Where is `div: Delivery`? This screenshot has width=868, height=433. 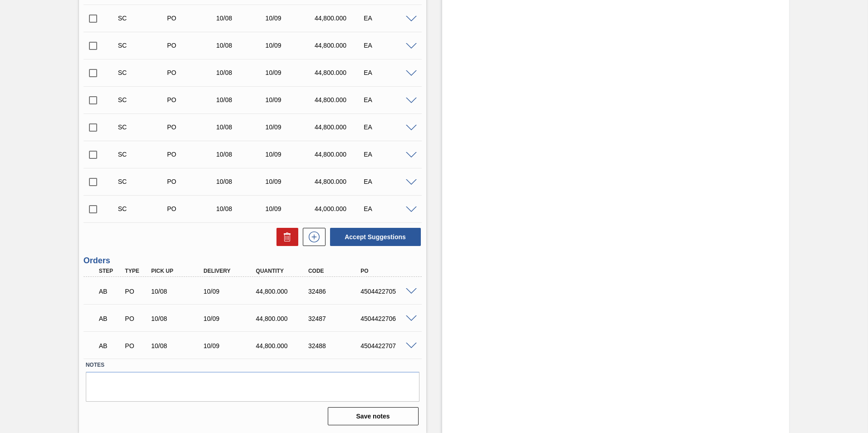
div: Delivery is located at coordinates (230, 271).